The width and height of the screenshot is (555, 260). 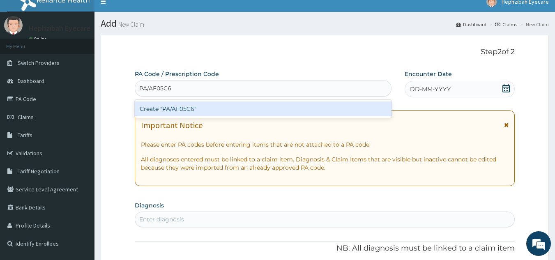 What do you see at coordinates (25, 135) in the screenshot?
I see `span: Tariffs` at bounding box center [25, 135].